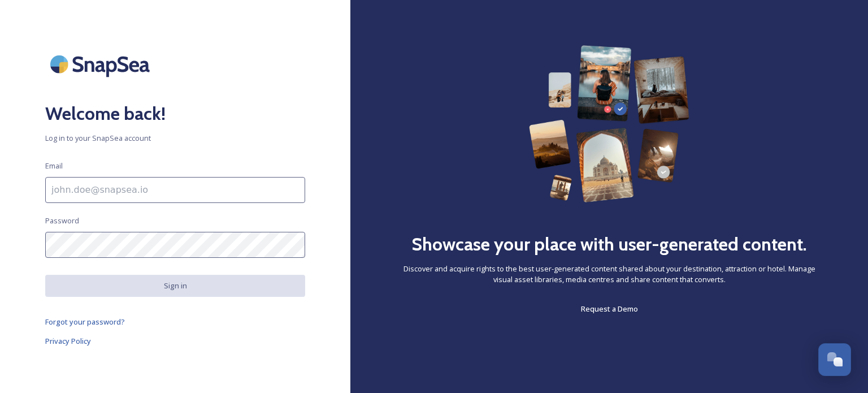 The height and width of the screenshot is (393, 868). I want to click on img: 63b42ca75bacad526042e722_Group%20154-p-800.png, so click(609, 124).